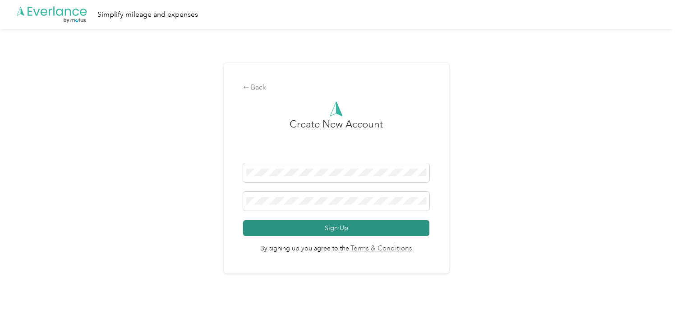 The width and height of the screenshot is (677, 325). I want to click on button: Sign Up, so click(337, 227).